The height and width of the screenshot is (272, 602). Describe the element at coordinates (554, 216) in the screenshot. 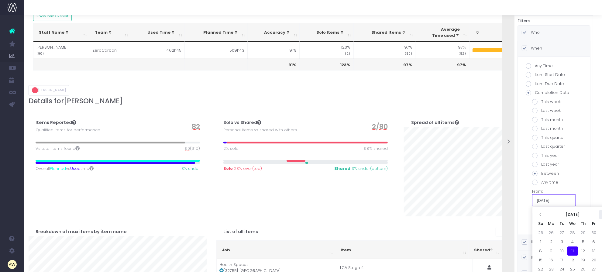

I see `div: To:` at that location.